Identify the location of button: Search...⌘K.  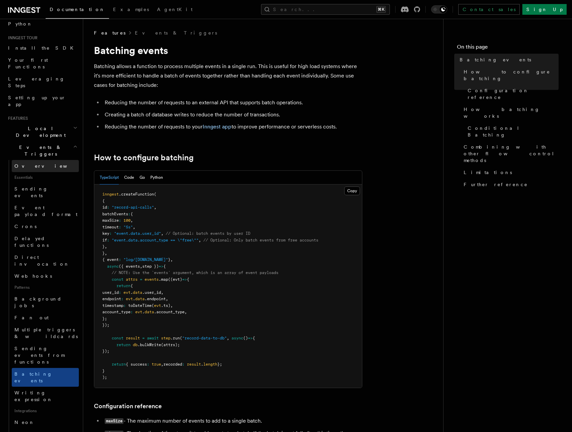
(326, 9).